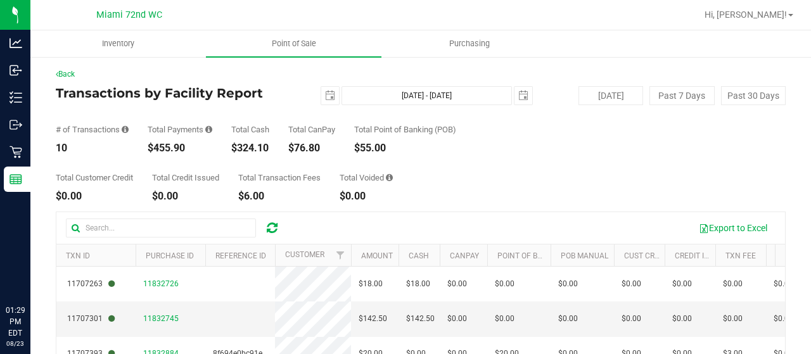 Image resolution: width=811 pixels, height=354 pixels. I want to click on a: Cash, so click(419, 256).